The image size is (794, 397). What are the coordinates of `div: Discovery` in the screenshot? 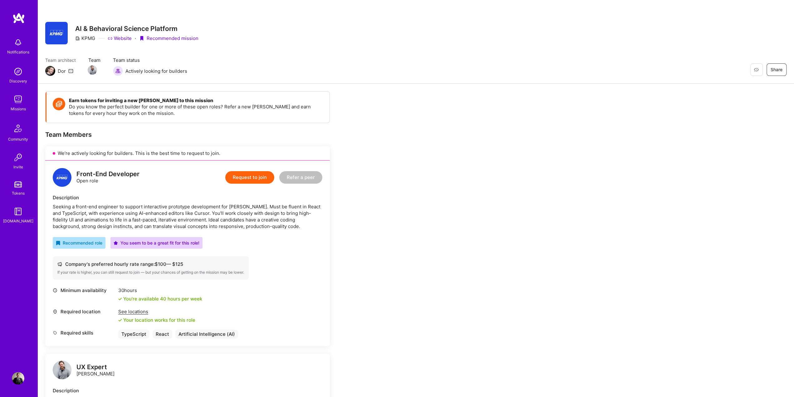 It's located at (18, 81).